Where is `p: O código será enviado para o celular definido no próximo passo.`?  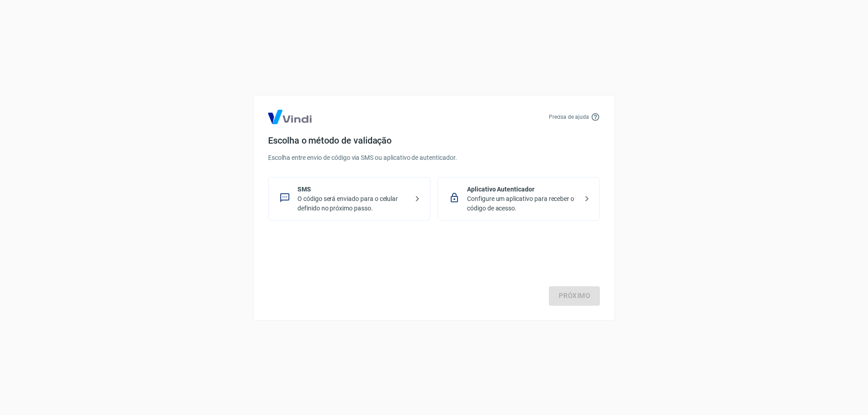
p: O código será enviado para o celular definido no próximo passo. is located at coordinates (353, 204).